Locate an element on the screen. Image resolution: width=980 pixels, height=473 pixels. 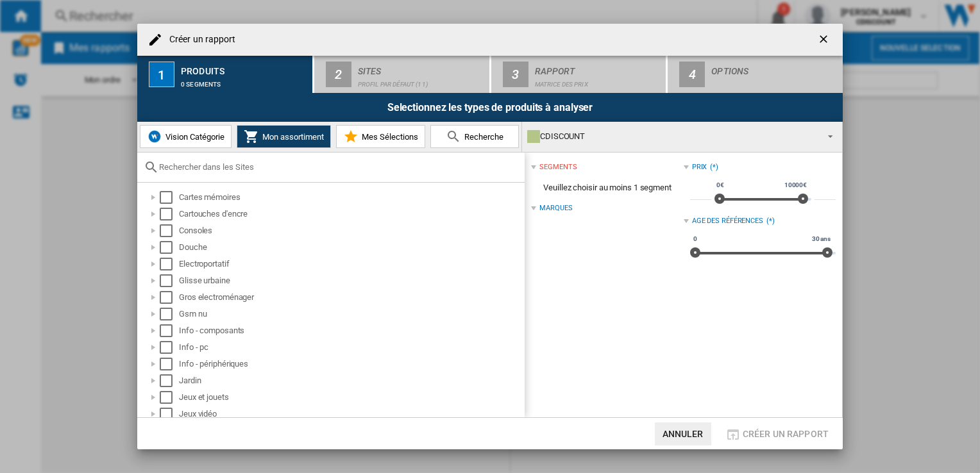
div: Produits is located at coordinates (243, 67).